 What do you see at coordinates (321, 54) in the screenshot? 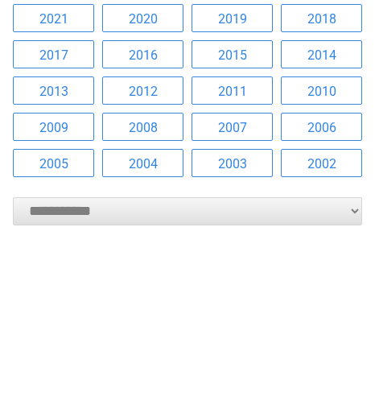
I see `a: 2014` at bounding box center [321, 54].